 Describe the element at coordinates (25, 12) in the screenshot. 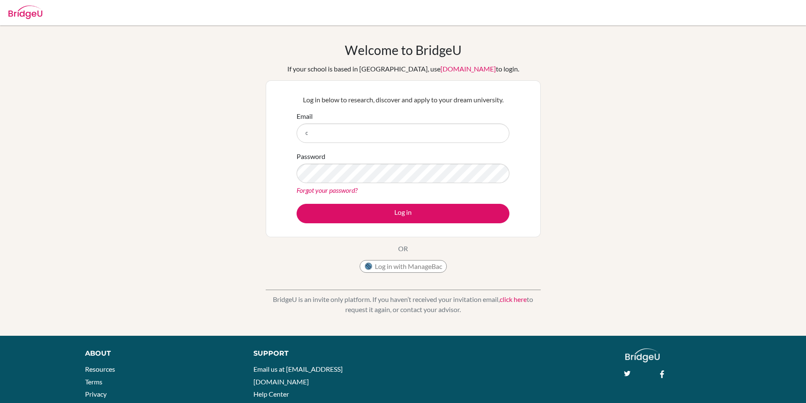

I see `img: Bridge-U` at that location.